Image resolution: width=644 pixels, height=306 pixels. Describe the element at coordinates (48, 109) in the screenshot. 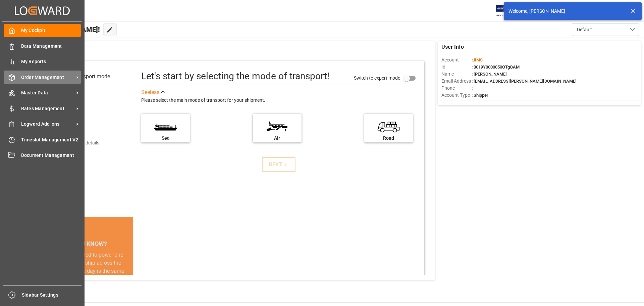

I see `span: Rates Management` at that location.